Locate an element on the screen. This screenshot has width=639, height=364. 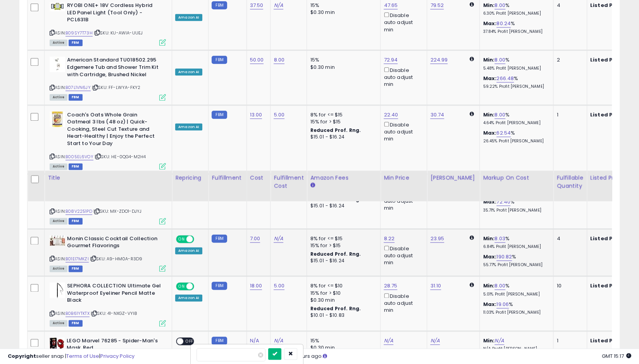
a: B01EI7MKZI is located at coordinates (77, 259).